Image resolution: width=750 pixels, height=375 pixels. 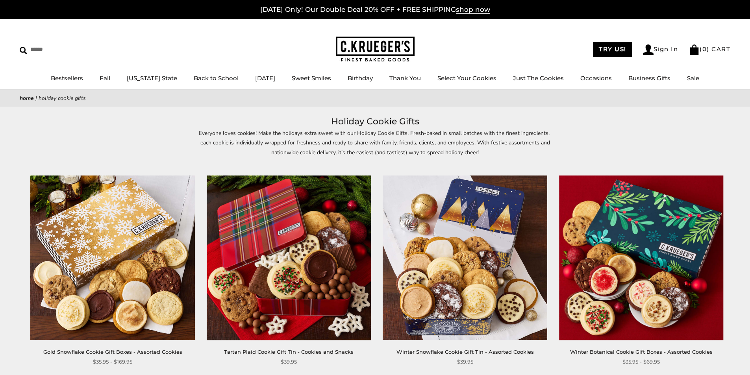 What do you see at coordinates (473, 10) in the screenshot?
I see `span: shop now` at bounding box center [473, 10].